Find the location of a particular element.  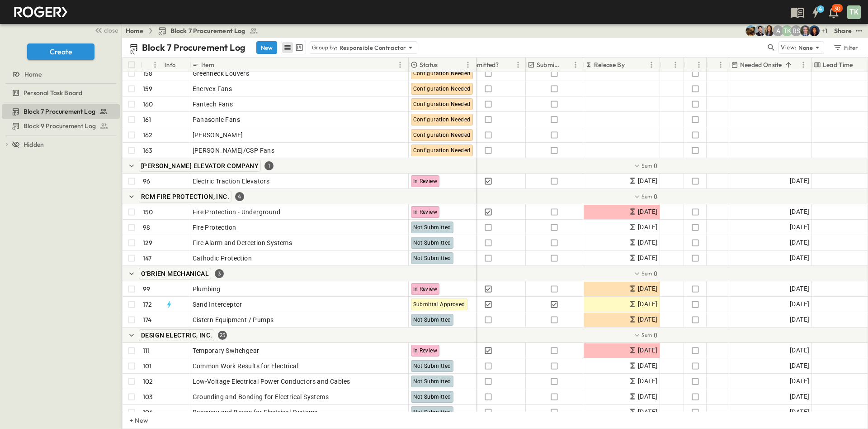

p: 96 is located at coordinates (146, 181).